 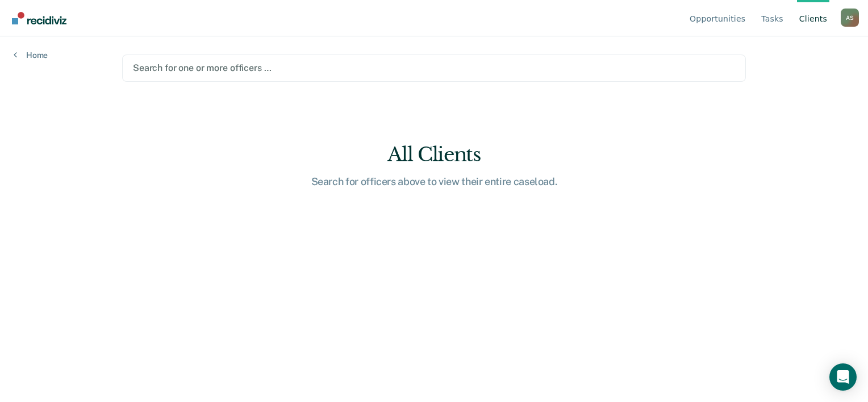 What do you see at coordinates (434, 181) in the screenshot?
I see `div: Search for officers above to view their entire caseload.` at bounding box center [434, 181].